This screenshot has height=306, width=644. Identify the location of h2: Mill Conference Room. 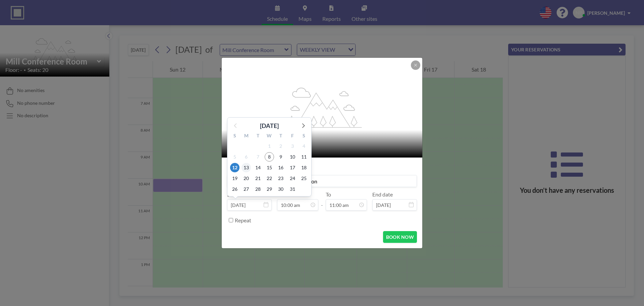
(322, 141).